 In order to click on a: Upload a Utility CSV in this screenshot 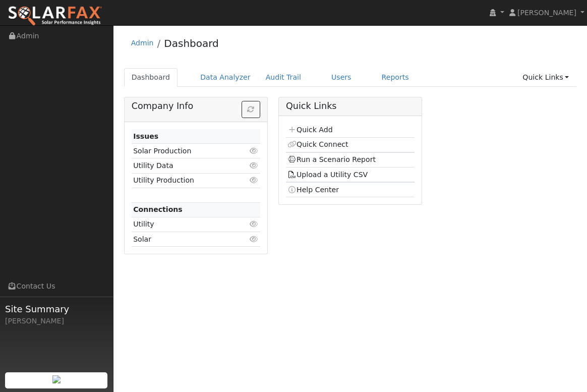, I will do `click(327, 175)`.